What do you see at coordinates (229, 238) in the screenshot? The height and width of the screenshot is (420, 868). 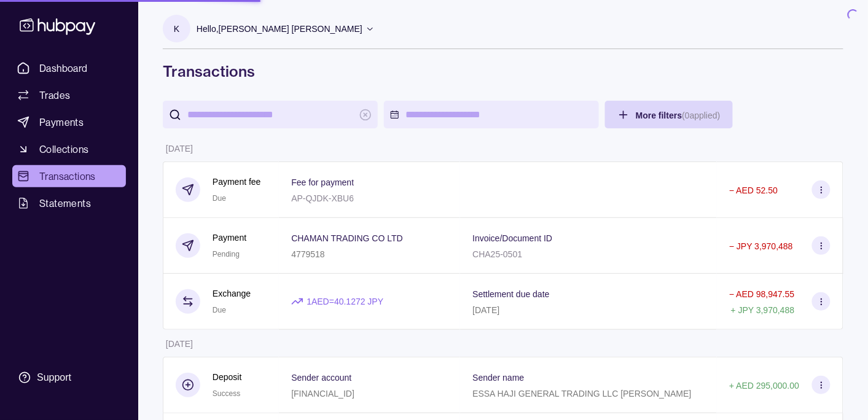 I see `p: Payment` at bounding box center [229, 238].